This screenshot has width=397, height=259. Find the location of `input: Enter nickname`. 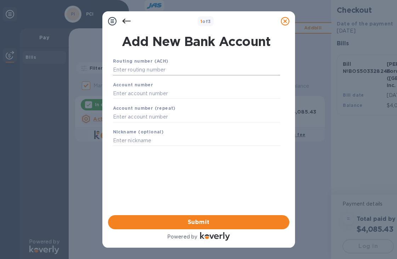

input: Enter nickname is located at coordinates (197, 141).